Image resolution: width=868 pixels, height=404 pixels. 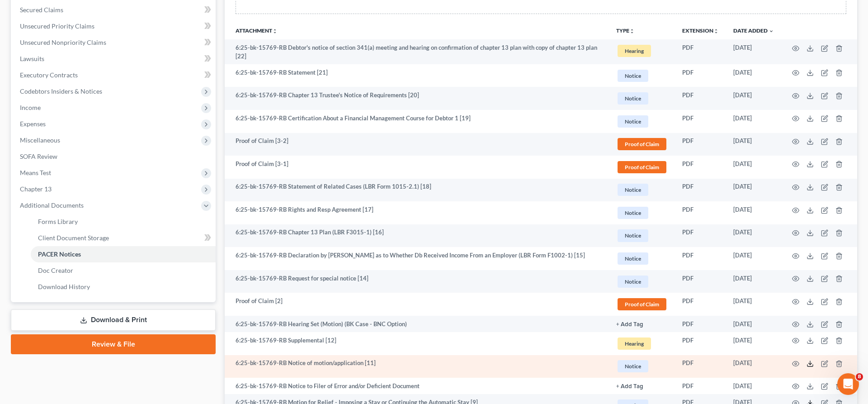 I want to click on a: Extensionunfold_more, so click(x=700, y=30).